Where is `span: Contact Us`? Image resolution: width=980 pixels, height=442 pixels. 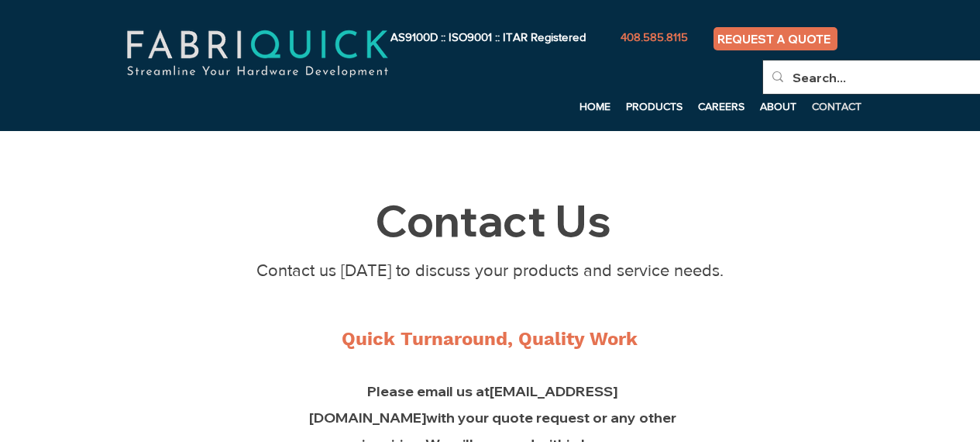 span: Contact Us is located at coordinates (492, 220).